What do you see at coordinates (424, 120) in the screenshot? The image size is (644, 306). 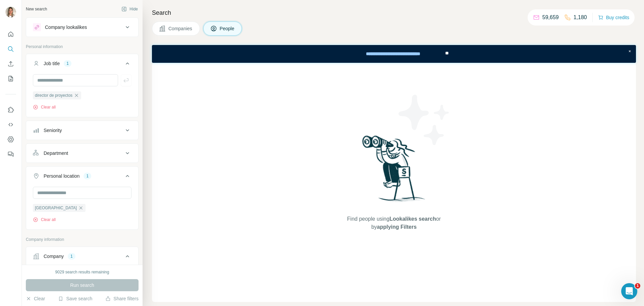 I see `img: Surfe Illustration - Stars` at bounding box center [424, 120].